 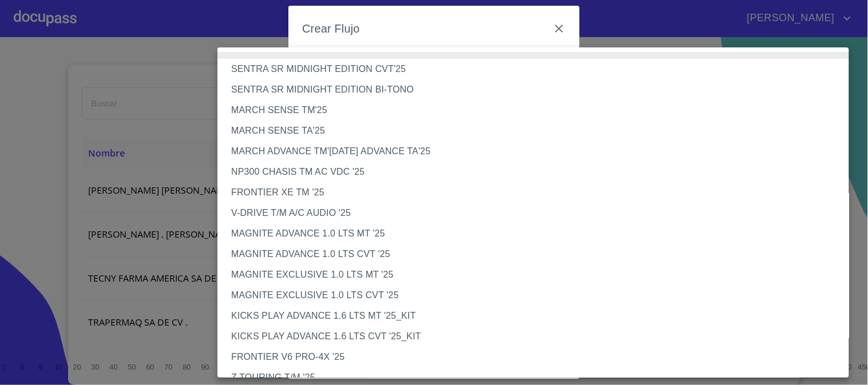 I want to click on li: SENTRA SR MIDNIGHT EDITION BI-TONO, so click(x=537, y=89).